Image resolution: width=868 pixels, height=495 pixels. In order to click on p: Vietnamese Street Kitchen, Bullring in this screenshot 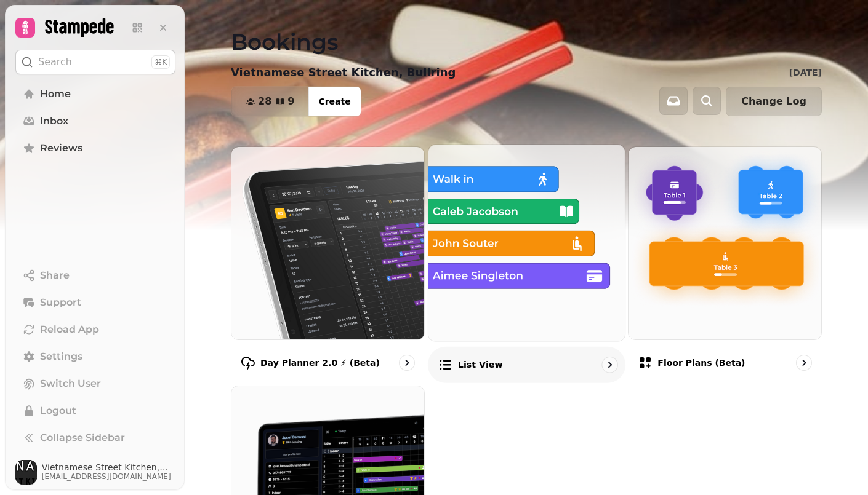, I will do `click(343, 72)`.